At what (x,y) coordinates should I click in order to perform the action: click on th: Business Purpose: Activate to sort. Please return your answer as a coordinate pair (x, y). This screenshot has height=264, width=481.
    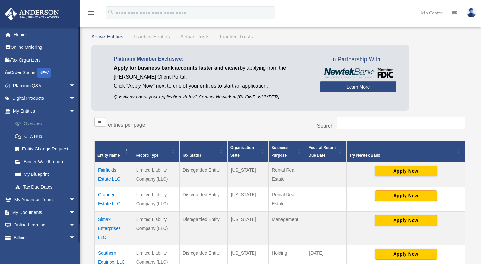
    Looking at the image, I should click on (287, 152).